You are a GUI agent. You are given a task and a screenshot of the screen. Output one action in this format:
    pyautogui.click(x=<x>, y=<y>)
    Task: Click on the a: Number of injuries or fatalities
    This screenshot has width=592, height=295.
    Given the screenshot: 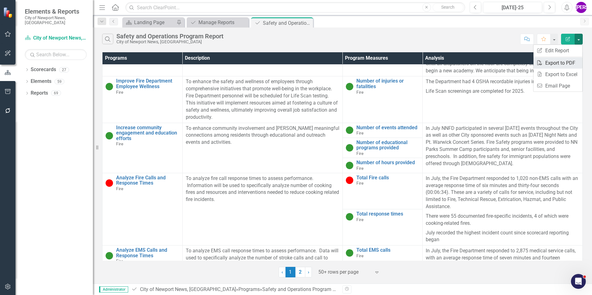 What is the action you would take?
    pyautogui.click(x=388, y=84)
    